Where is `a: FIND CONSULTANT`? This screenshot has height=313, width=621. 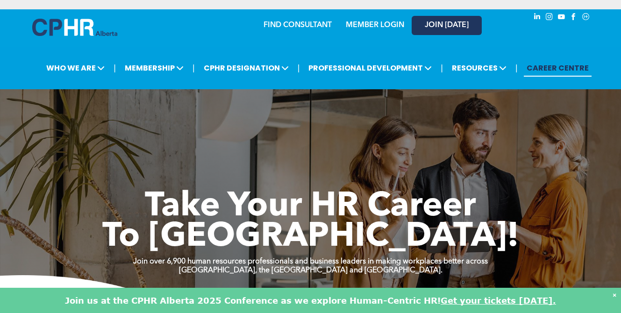 a: FIND CONSULTANT is located at coordinates (298, 25).